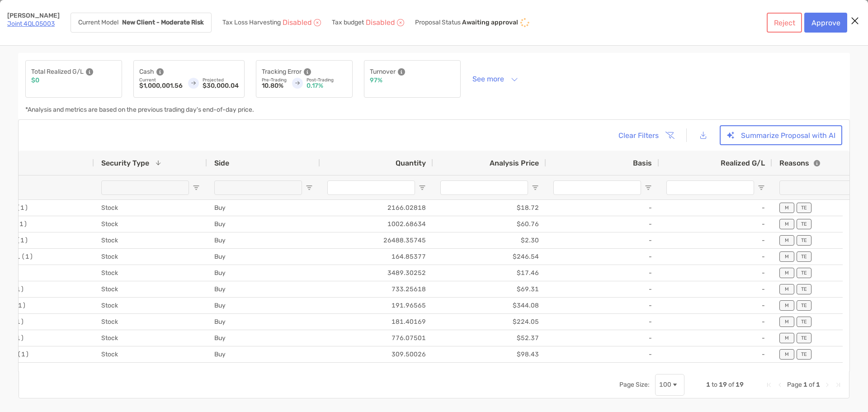 The width and height of the screenshot is (868, 412). Describe the element at coordinates (98, 23) in the screenshot. I see `p: Current Model` at that location.